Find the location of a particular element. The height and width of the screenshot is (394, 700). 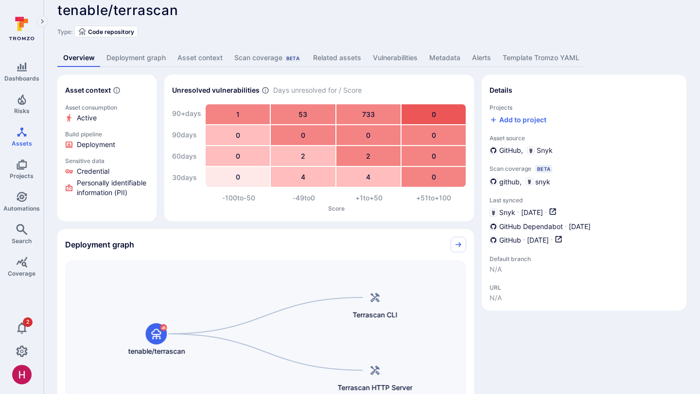

span: Risks is located at coordinates (22, 111).